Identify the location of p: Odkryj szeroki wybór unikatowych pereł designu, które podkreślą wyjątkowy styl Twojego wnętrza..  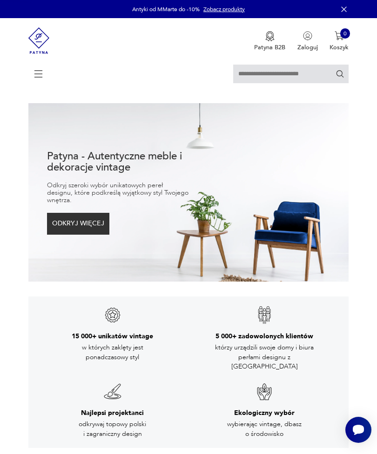
(118, 193).